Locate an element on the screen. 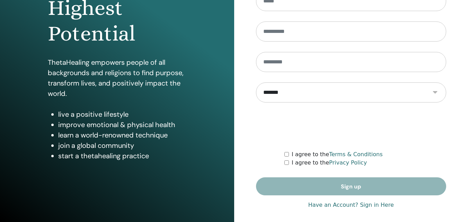 This screenshot has width=468, height=222. a: Terms & Conditions is located at coordinates (356, 154).